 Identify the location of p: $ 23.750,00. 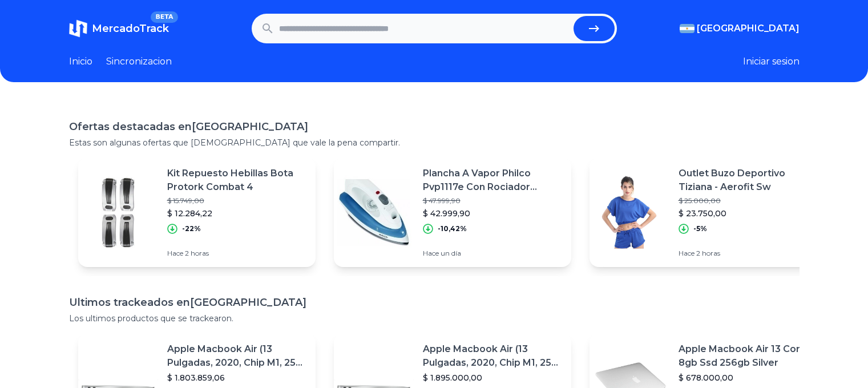
(748, 214).